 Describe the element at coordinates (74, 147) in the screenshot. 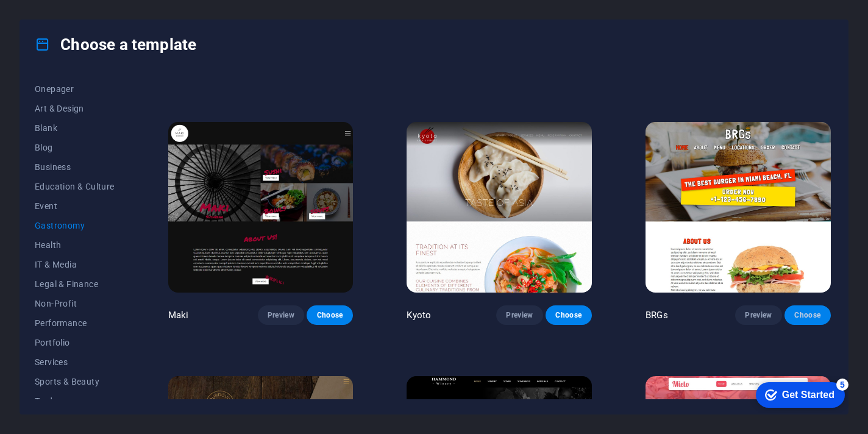

I see `span: Blog` at that location.